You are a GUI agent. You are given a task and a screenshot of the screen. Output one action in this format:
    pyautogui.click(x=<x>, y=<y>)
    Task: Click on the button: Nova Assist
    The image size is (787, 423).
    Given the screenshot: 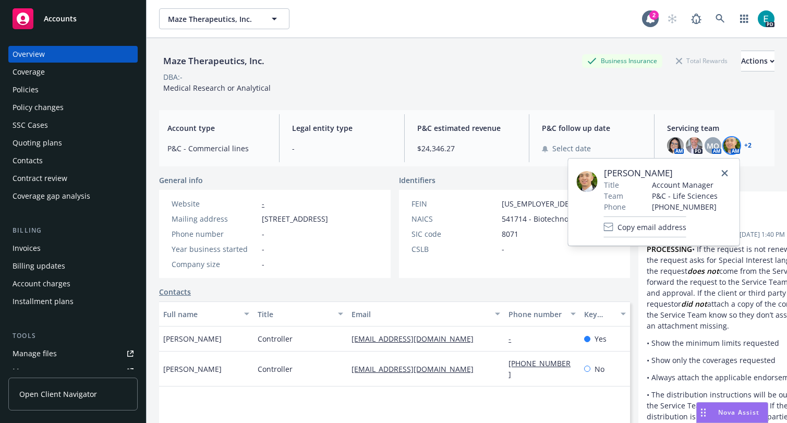 What is the action you would take?
    pyautogui.click(x=732, y=412)
    